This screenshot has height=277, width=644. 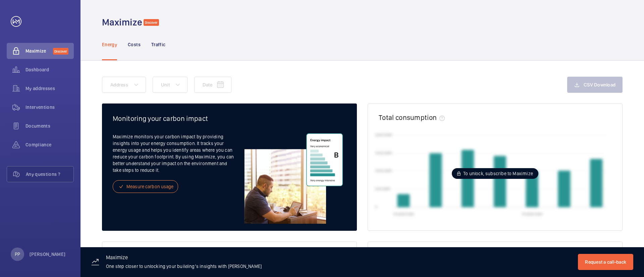 I want to click on h3: Maximize, so click(x=184, y=259).